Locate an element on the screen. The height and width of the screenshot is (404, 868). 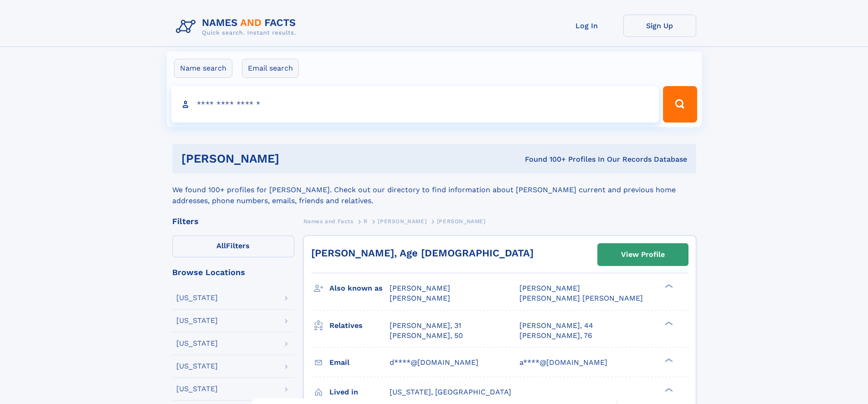
label: Email search is located at coordinates (270, 69).